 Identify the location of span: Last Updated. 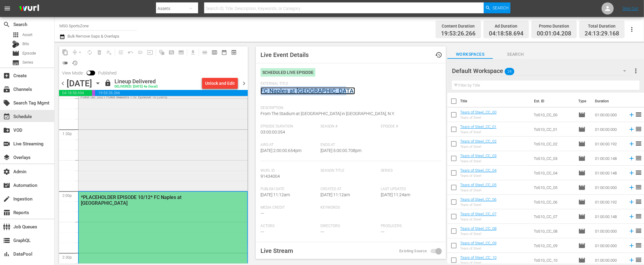
(410, 190).